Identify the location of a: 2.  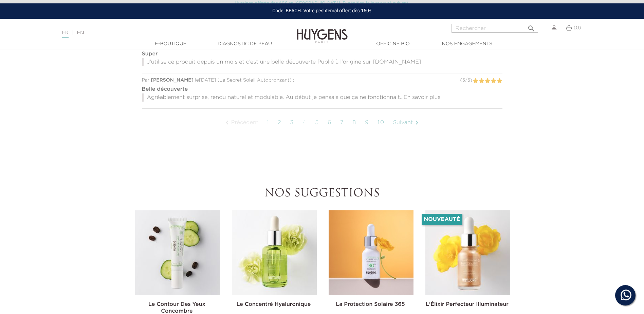
(279, 123).